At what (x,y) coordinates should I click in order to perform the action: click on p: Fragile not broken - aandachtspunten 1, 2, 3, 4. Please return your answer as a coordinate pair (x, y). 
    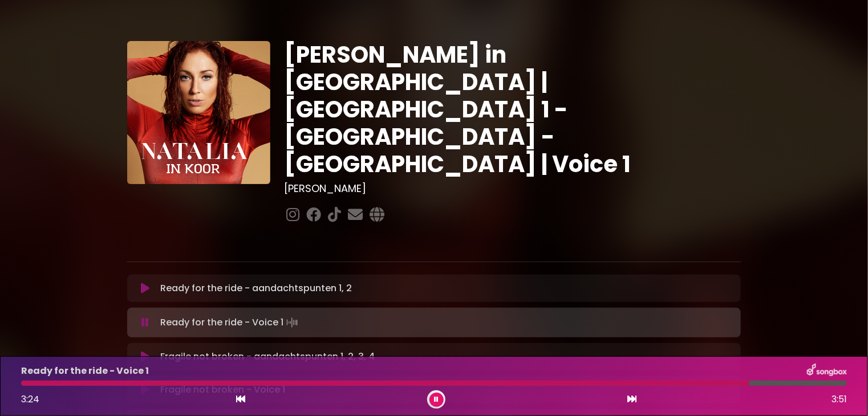
    Looking at the image, I should click on (268, 357).